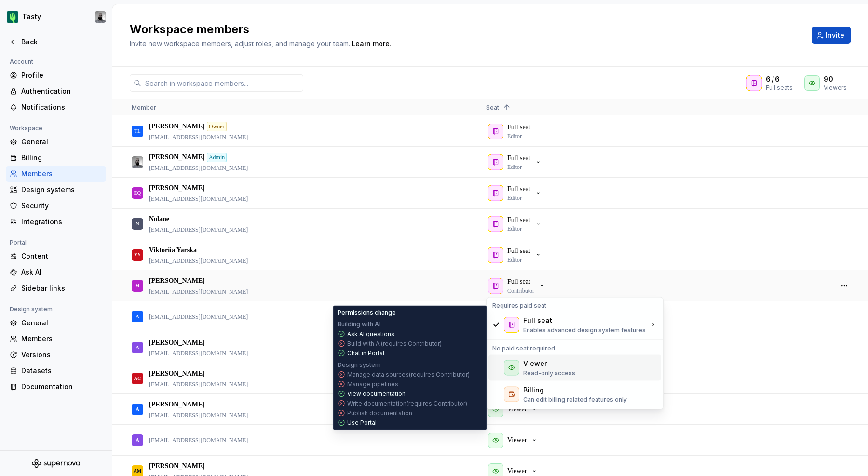  Describe the element at coordinates (62, 386) in the screenshot. I see `div: Documentation` at that location.